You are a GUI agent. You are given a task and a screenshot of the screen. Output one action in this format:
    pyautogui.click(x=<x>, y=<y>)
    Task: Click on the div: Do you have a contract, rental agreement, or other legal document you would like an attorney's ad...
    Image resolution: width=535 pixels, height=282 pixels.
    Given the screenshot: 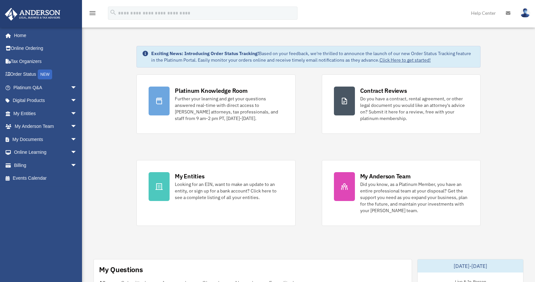 What is the action you would take?
    pyautogui.click(x=414, y=108)
    